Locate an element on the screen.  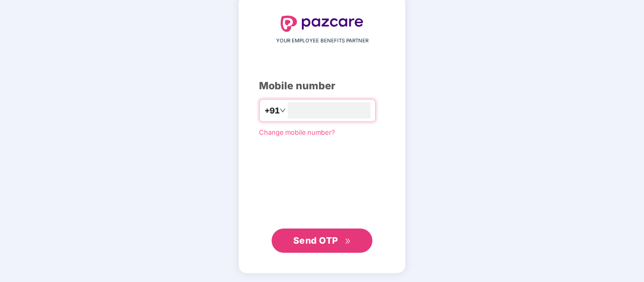
button: Send OTPdouble-right is located at coordinates (322, 241).